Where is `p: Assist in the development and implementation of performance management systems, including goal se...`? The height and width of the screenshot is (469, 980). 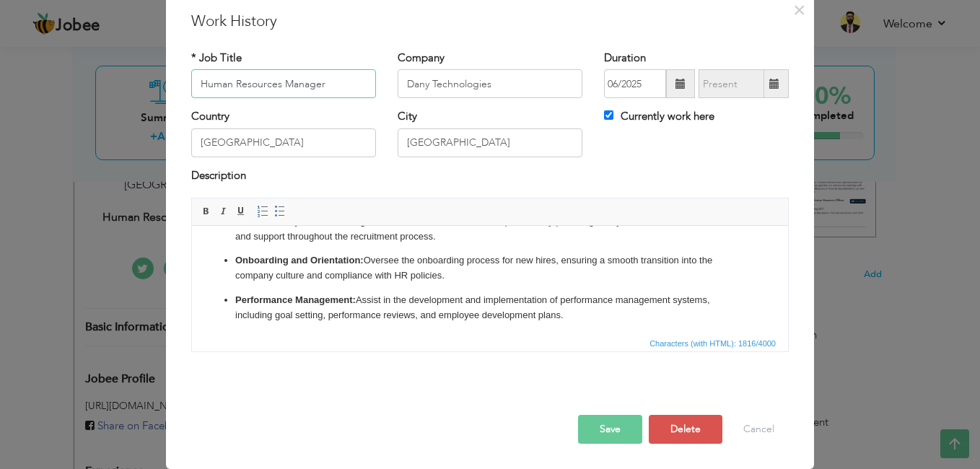 p: Assist in the development and implementation of performance management systems, including goal se... is located at coordinates (298, 83).